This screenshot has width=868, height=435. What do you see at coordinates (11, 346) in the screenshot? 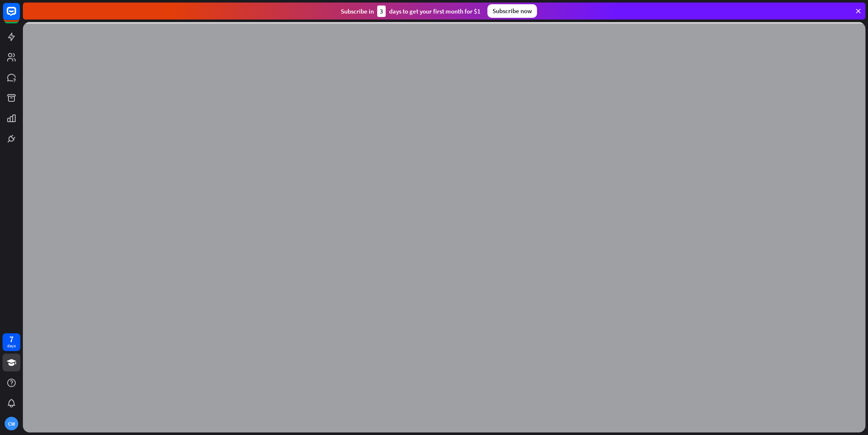
I see `div: days` at bounding box center [11, 346].